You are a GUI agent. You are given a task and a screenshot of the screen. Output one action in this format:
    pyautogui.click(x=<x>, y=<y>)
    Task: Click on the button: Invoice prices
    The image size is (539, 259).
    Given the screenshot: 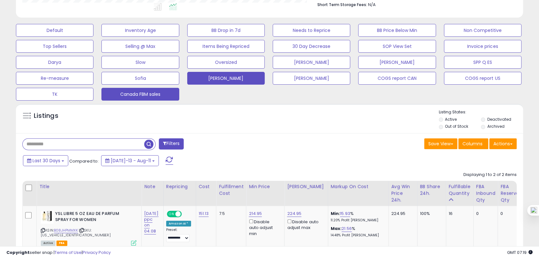 What is the action you would take?
    pyautogui.click(x=483, y=46)
    